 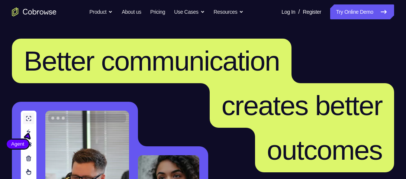 I want to click on button: Product, so click(x=101, y=12).